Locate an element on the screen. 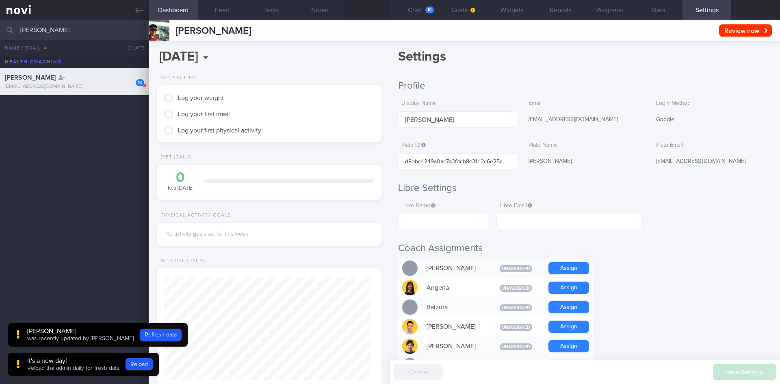 The height and width of the screenshot is (384, 780). label: Login Method is located at coordinates (712, 104).